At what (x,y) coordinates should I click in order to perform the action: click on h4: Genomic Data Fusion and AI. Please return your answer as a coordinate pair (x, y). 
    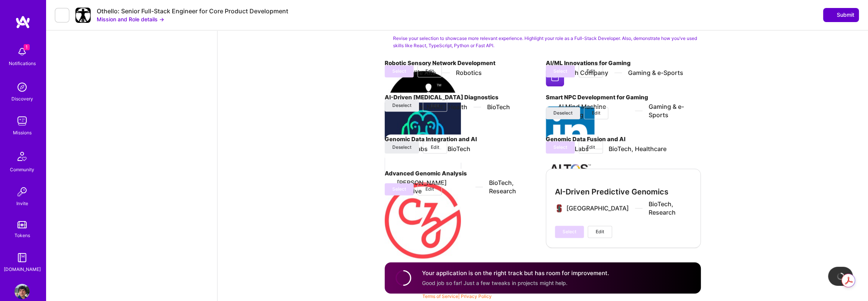
    Looking at the image, I should click on (623, 139).